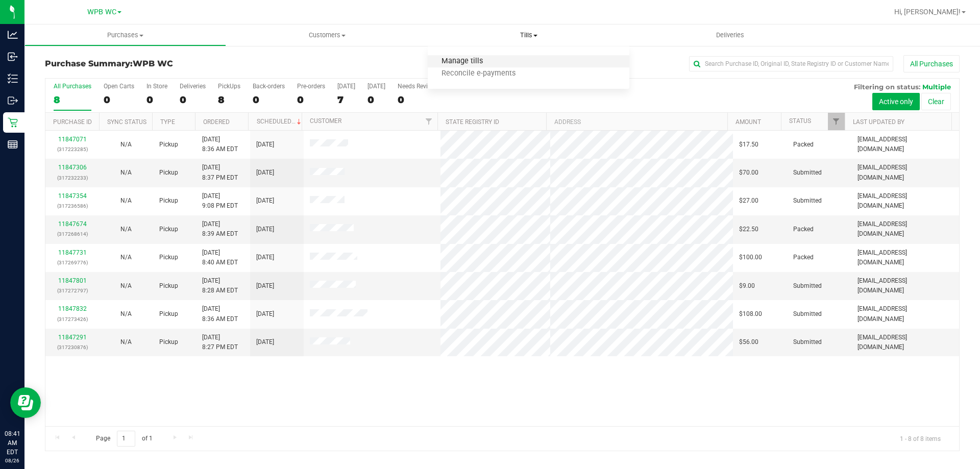 The width and height of the screenshot is (980, 469). Describe the element at coordinates (529, 36) in the screenshot. I see `span: Tills` at that location.